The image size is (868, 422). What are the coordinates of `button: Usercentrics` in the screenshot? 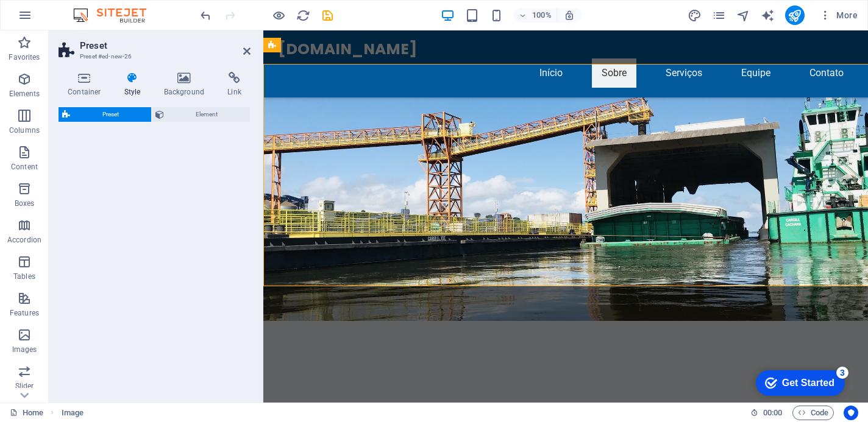 It's located at (851, 413).